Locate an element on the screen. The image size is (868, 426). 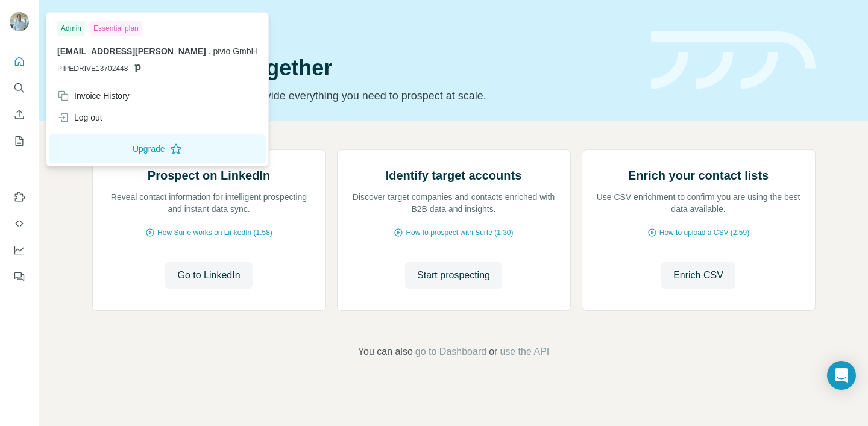
div: Quick start is located at coordinates (364, 28).